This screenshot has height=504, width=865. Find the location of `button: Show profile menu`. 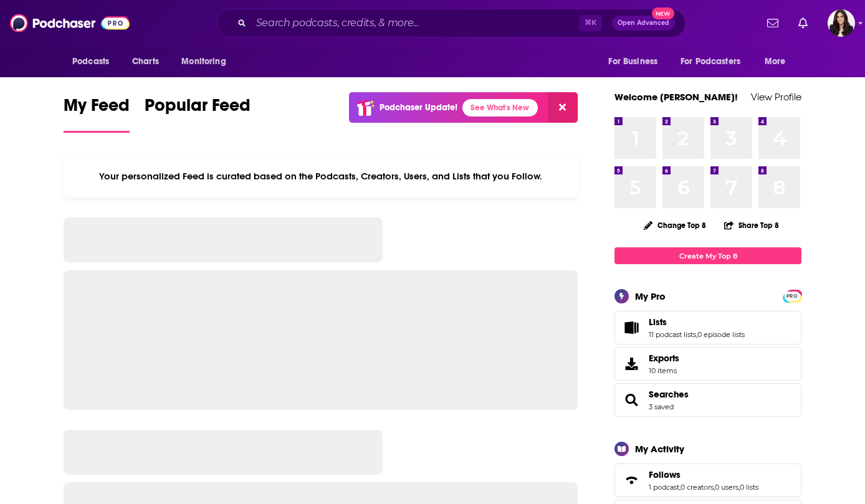

button: Show profile menu is located at coordinates (841, 23).